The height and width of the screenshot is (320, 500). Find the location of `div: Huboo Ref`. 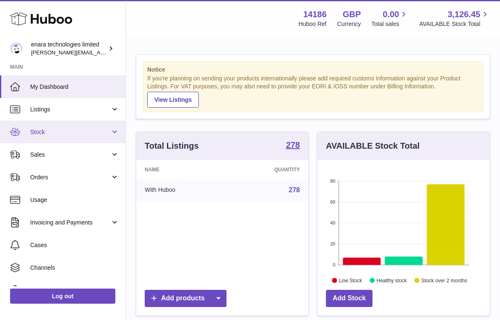

div: Huboo Ref is located at coordinates (312, 24).